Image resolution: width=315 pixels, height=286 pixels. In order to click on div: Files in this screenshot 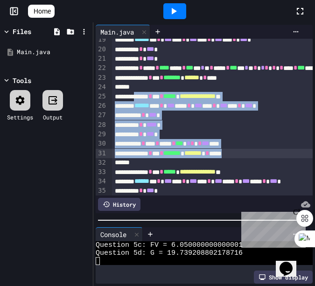, I will do `click(22, 31)`.